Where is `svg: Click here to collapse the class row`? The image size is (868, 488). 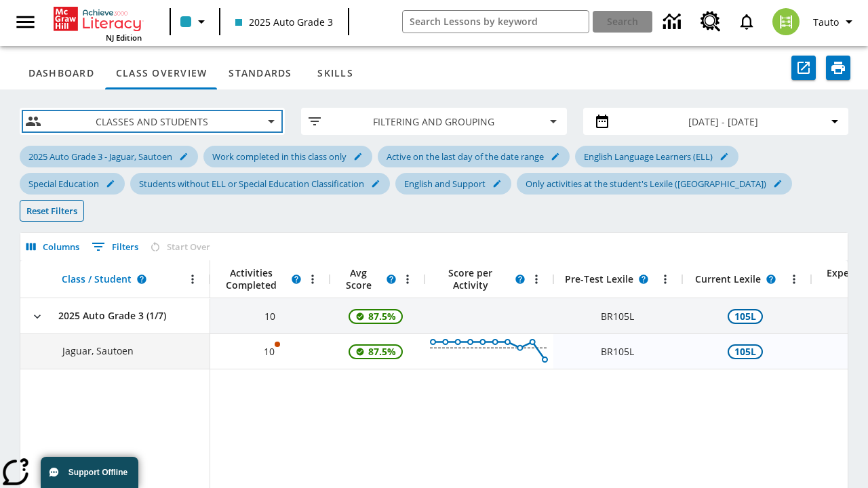
svg: Click here to collapse the class row is located at coordinates (37, 316).